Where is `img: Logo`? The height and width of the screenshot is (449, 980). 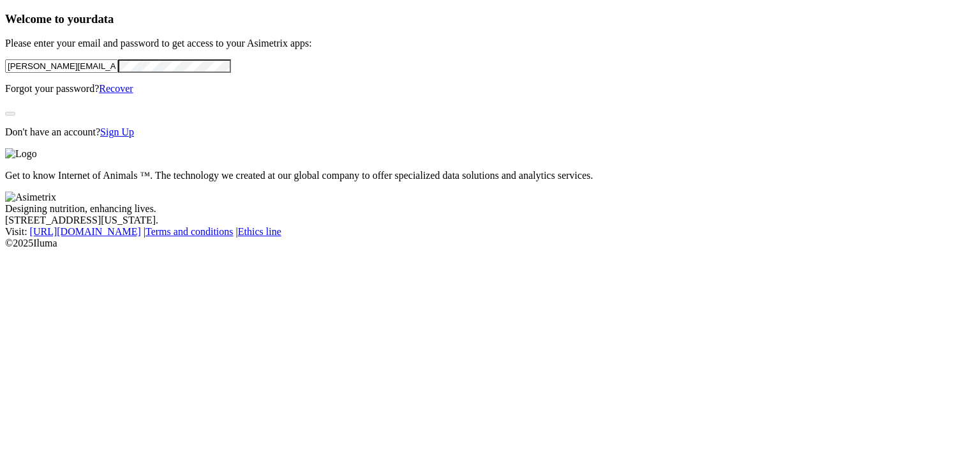
img: Logo is located at coordinates (21, 154).